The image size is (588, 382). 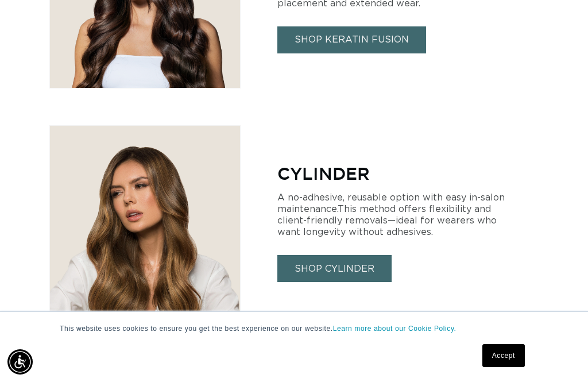 I want to click on p: A no-adhesive, reusable option with easy in-salon maintenance.This method offers flexibility and ..., so click(x=400, y=214).